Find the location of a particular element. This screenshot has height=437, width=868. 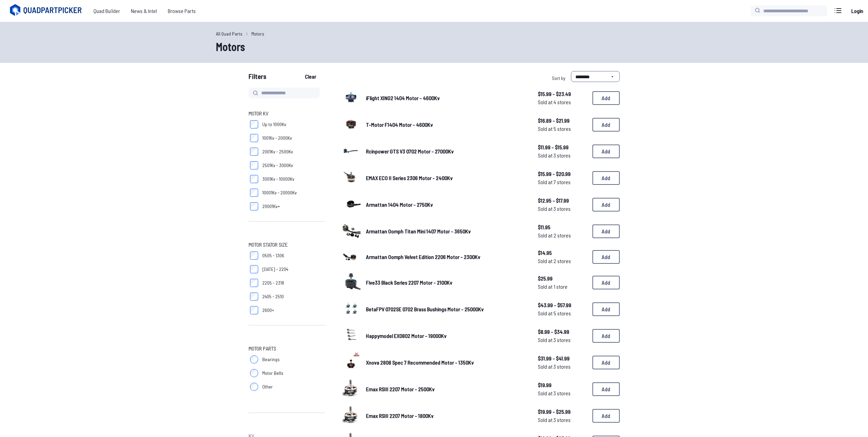

h1: Motors is located at coordinates (434, 46).